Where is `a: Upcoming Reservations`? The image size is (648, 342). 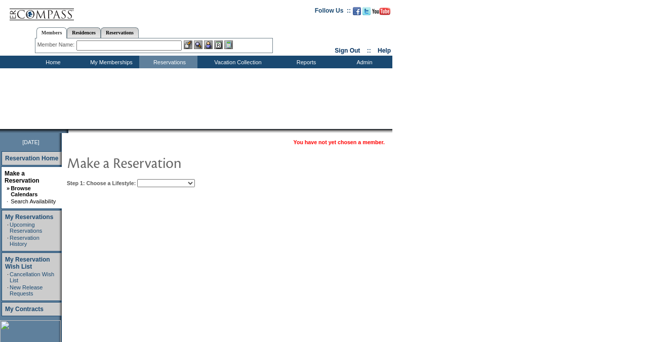
a: Upcoming Reservations is located at coordinates (26, 228).